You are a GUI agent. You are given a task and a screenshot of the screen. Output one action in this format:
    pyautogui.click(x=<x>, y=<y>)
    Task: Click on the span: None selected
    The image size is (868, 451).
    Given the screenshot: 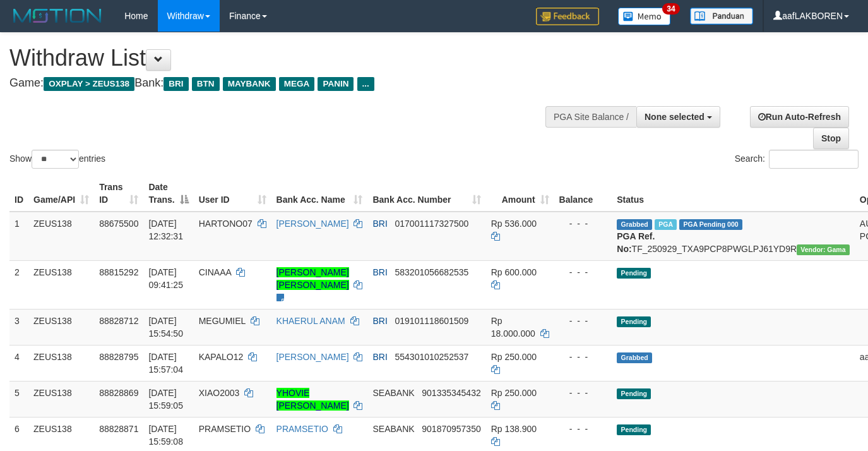 What is the action you would take?
    pyautogui.click(x=675, y=117)
    